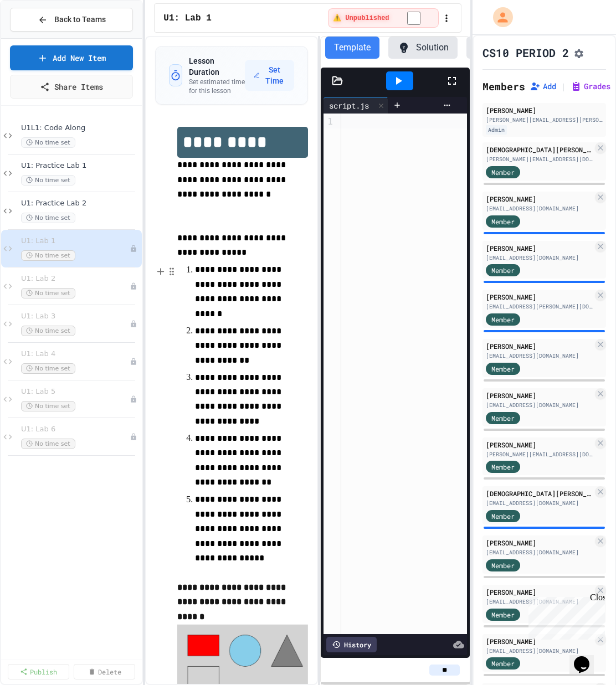  Describe the element at coordinates (38, 672) in the screenshot. I see `a: Publish` at that location.